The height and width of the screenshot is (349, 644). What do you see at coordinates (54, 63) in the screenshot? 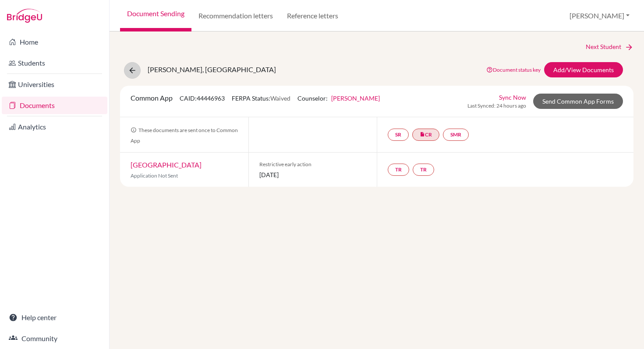
I see `a: Students` at bounding box center [54, 63].